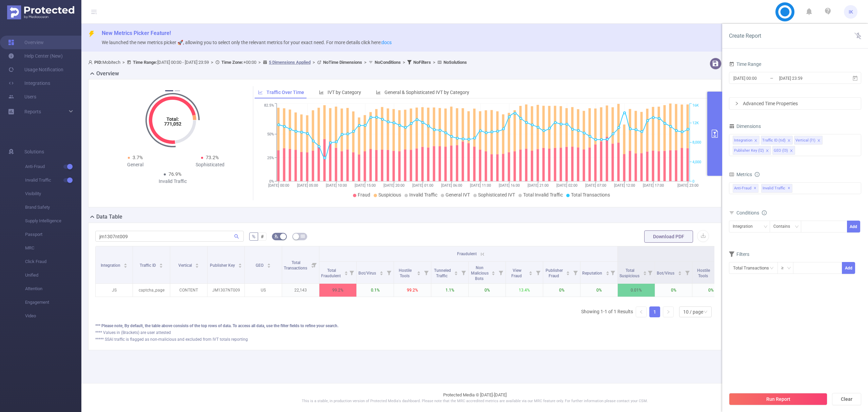  What do you see at coordinates (53, 234) in the screenshot?
I see `span: Passport` at bounding box center [53, 234].